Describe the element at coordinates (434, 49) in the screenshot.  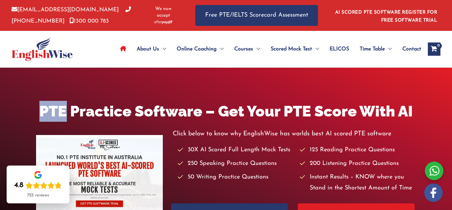
I see `a: View Shopping Cart, empty` at that location.